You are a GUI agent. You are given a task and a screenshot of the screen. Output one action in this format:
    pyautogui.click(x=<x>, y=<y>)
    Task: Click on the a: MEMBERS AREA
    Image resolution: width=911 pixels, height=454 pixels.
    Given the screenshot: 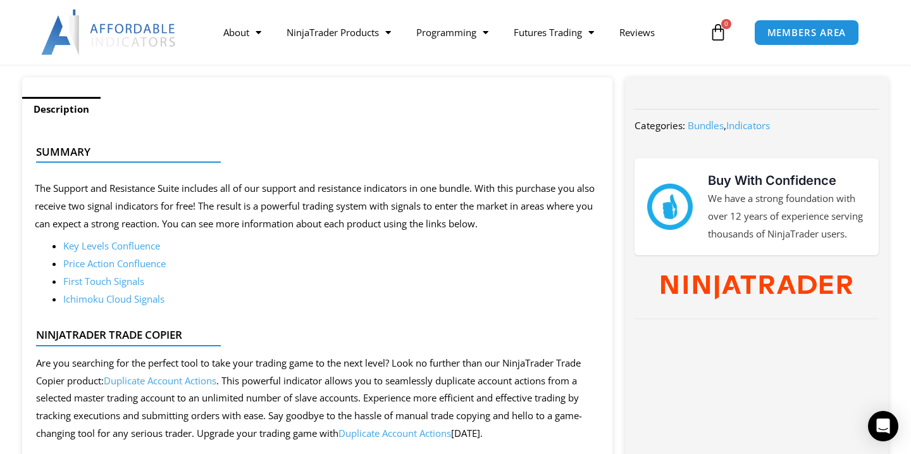 What is the action you would take?
    pyautogui.click(x=806, y=32)
    